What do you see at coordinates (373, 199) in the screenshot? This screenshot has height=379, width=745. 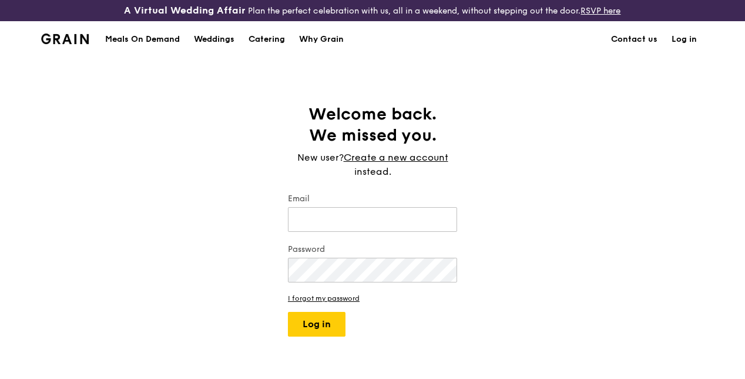 I see `label: Email` at bounding box center [373, 199].